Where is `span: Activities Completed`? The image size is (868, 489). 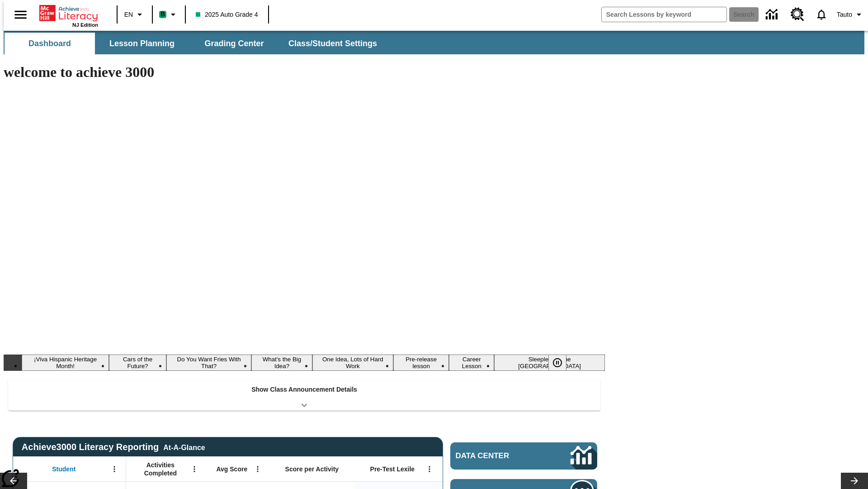 span: Activities Completed is located at coordinates (161, 469).